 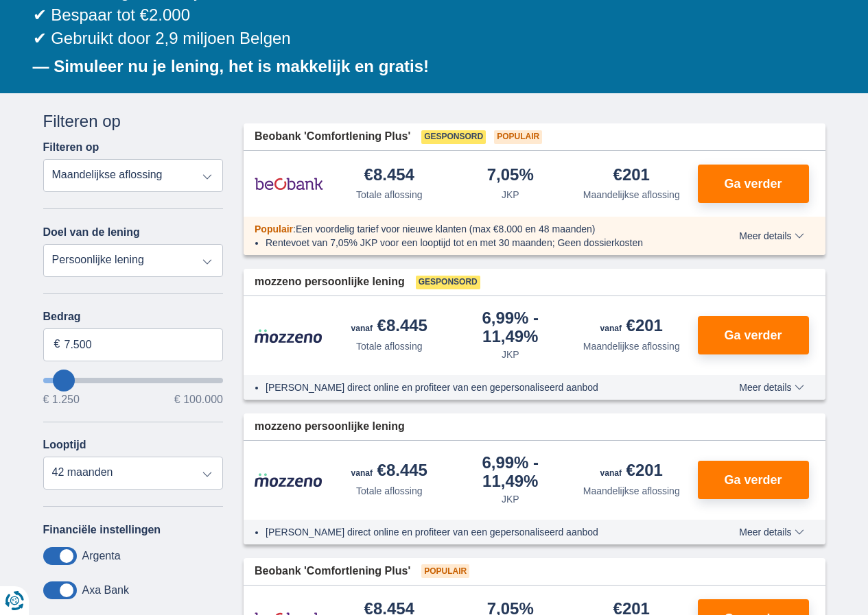 What do you see at coordinates (231, 66) in the screenshot?
I see `b: — Simuleer nu je lening, het is makkelijk en gratis!` at bounding box center [231, 66].